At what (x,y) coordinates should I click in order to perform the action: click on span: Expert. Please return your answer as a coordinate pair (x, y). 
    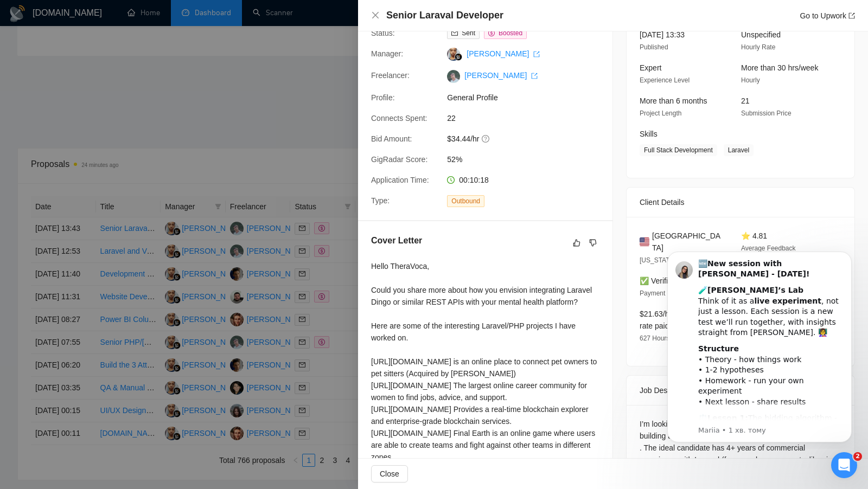
    Looking at the image, I should click on (651, 68).